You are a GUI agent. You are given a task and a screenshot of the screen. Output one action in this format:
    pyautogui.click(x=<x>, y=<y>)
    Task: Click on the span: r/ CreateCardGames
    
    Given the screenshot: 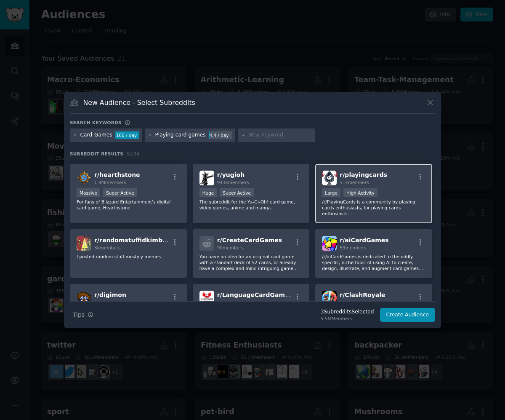 What is the action you would take?
    pyautogui.click(x=250, y=240)
    